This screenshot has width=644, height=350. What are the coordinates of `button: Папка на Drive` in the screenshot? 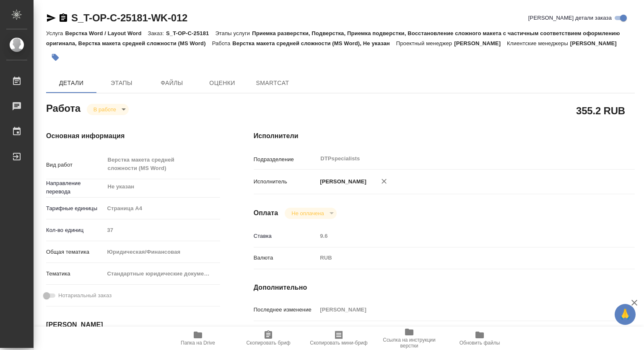 It's located at (198, 338).